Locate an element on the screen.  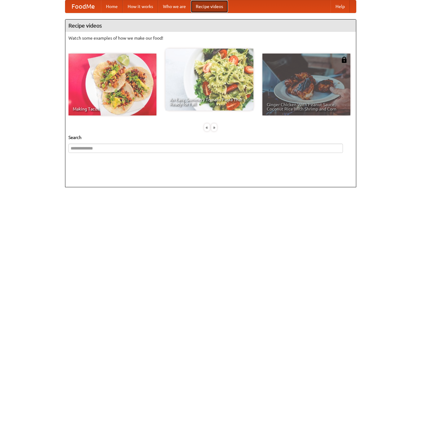
a: FoodMe is located at coordinates (83, 7).